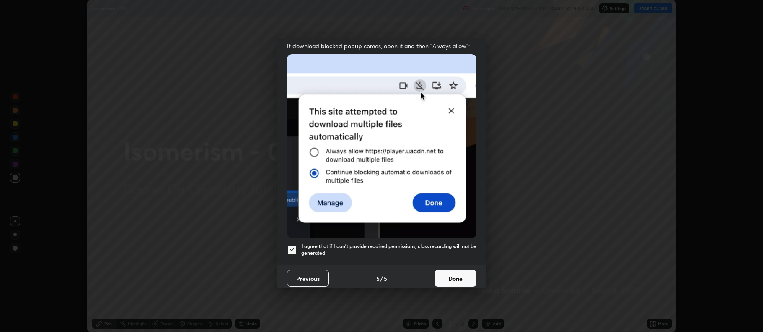  I want to click on h5: I agree that if I don't provide required permissions, class recording will not be generated, so click(389, 249).